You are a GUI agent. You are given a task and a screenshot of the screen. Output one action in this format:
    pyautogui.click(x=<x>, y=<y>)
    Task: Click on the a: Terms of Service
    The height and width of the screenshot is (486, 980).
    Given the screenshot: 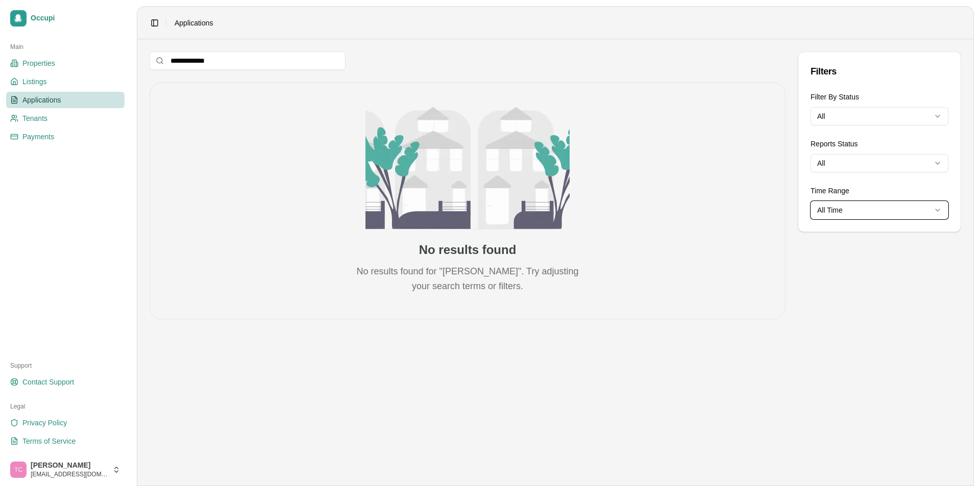 What is the action you would take?
    pyautogui.click(x=65, y=441)
    